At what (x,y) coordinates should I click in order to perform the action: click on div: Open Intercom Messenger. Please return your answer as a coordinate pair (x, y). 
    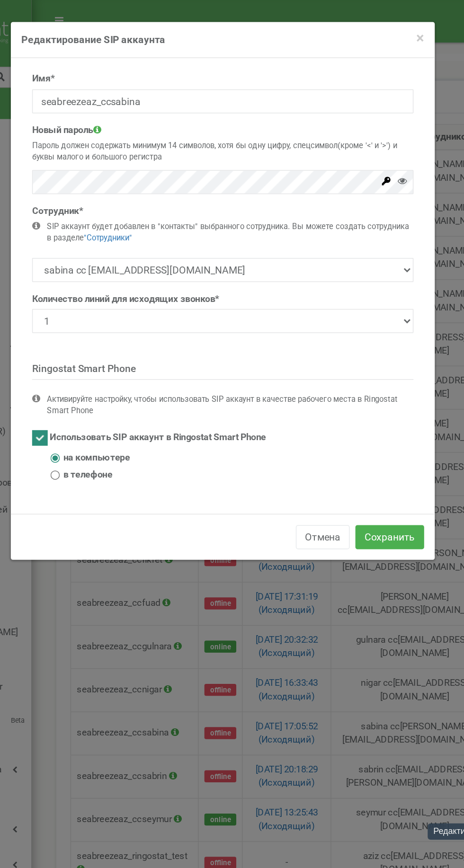
    Looking at the image, I should click on (443, 826).